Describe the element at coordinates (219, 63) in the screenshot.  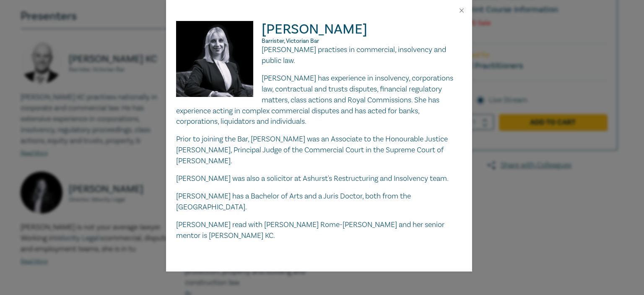
I see `img: Panagiota Pisani` at that location.